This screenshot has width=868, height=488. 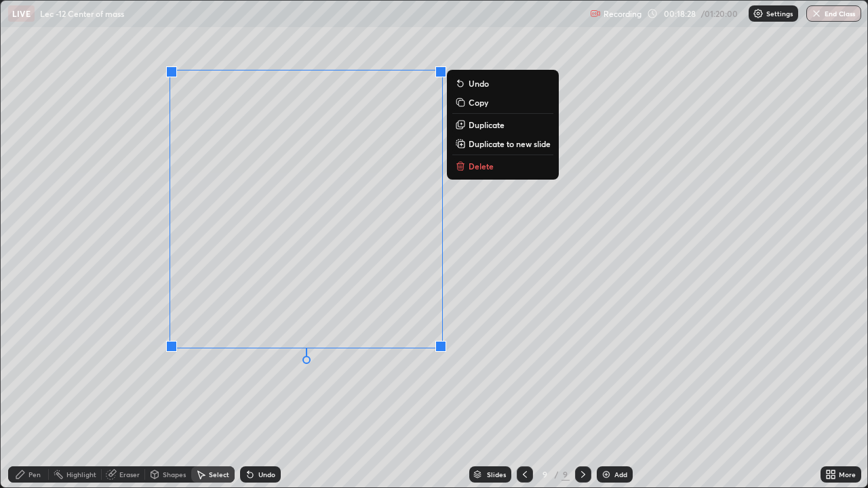 What do you see at coordinates (267, 475) in the screenshot?
I see `div: Undo` at bounding box center [267, 475].